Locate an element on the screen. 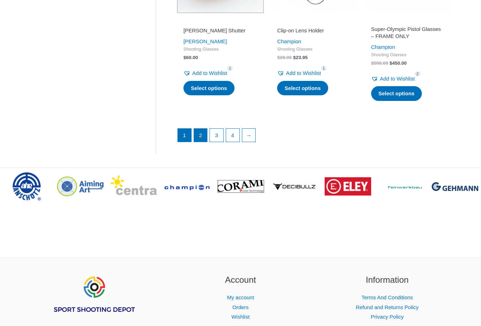  a: Refund and Returns Policy is located at coordinates (387, 307).